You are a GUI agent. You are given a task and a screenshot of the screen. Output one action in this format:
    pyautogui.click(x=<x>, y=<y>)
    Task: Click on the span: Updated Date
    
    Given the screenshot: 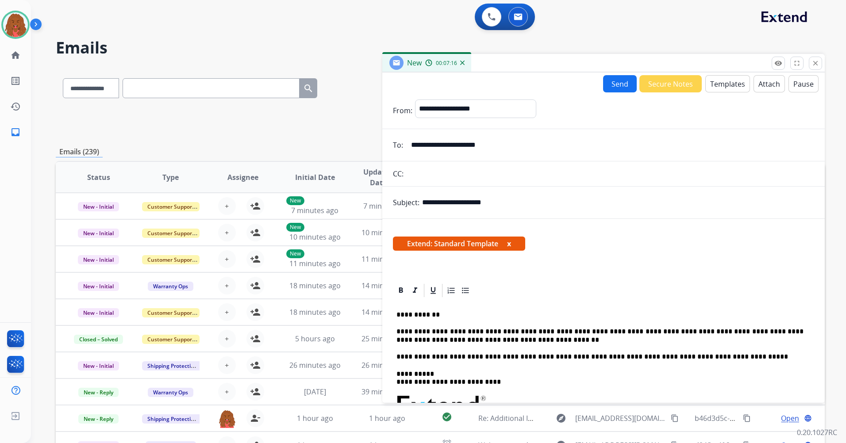 What is the action you would take?
    pyautogui.click(x=378, y=177)
    